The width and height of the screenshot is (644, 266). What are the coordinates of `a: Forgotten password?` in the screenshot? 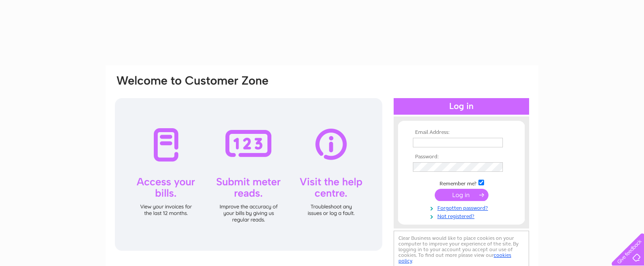 It's located at (462, 207).